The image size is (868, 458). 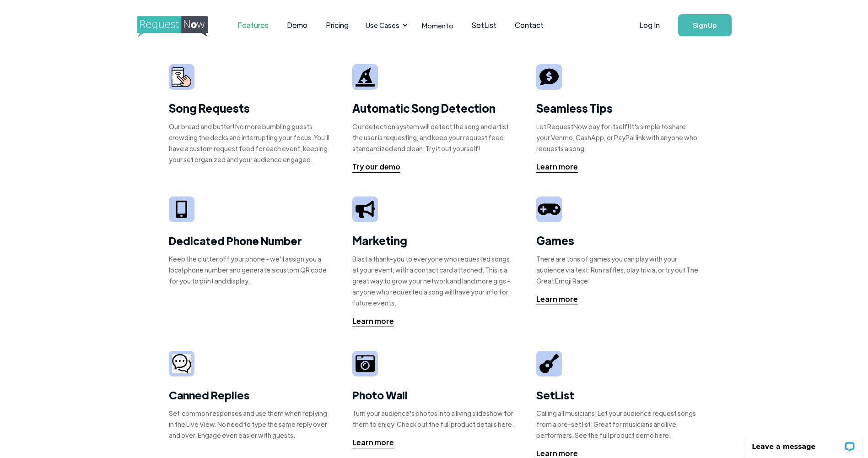 I want to click on strong: Dedicated Phone Number, so click(x=235, y=240).